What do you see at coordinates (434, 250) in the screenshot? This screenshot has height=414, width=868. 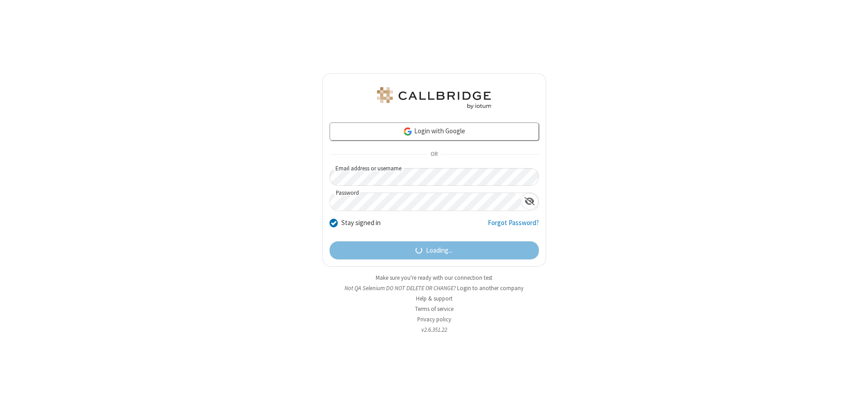 I see `button: Loading...` at bounding box center [434, 250].